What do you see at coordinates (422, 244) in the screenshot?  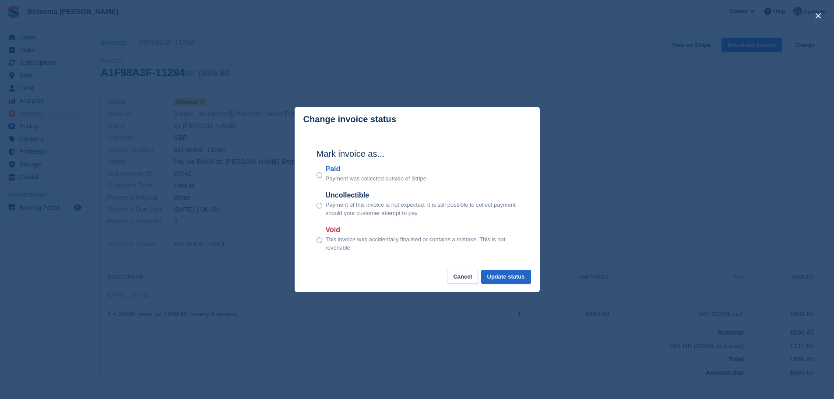 I see `p: This invoice was accidentally finalised or contains a mistake. This is not reversible.` at bounding box center [422, 244].